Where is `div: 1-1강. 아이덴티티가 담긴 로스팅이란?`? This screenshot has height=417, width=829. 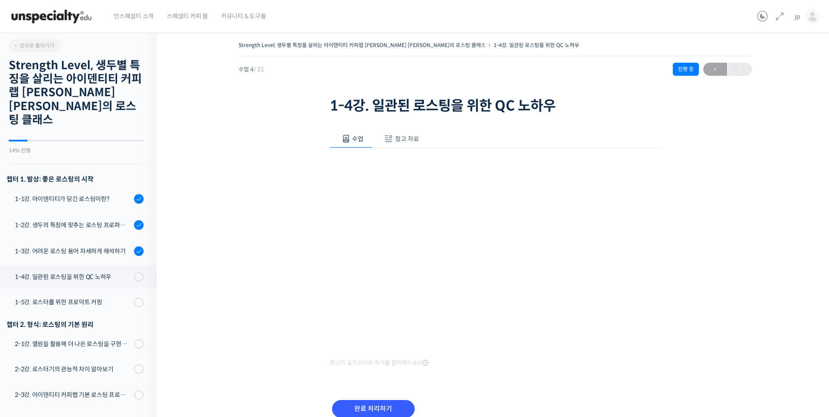
div: 1-1강. 아이덴티티가 담긴 로스팅이란? is located at coordinates (73, 199).